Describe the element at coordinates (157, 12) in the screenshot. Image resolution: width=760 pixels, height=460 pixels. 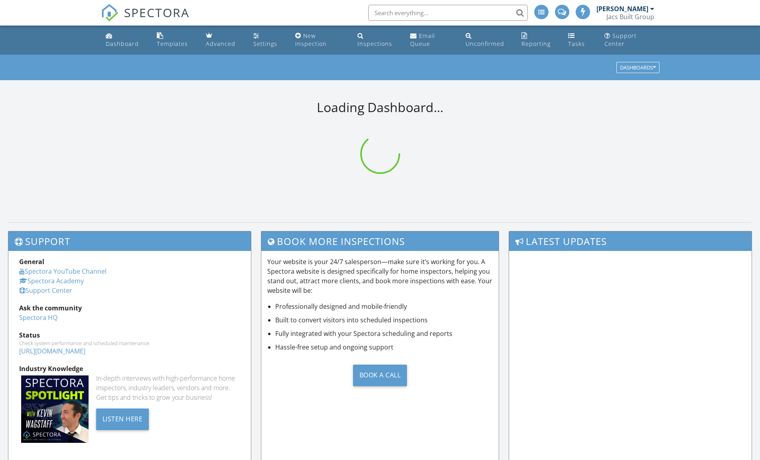
I see `span: SPECTORA` at that location.